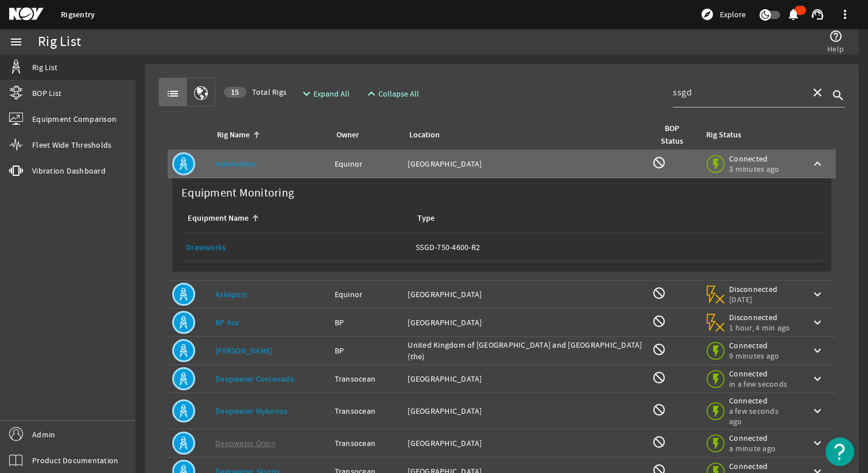 The width and height of the screenshot is (868, 473). What do you see at coordinates (16, 42) in the screenshot?
I see `mat-icon: menu` at bounding box center [16, 42].